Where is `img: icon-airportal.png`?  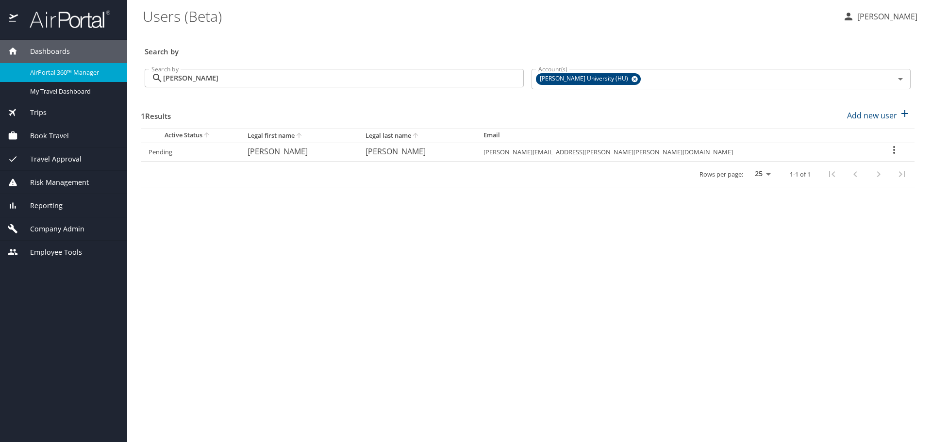
img: icon-airportal.png is located at coordinates (14, 19).